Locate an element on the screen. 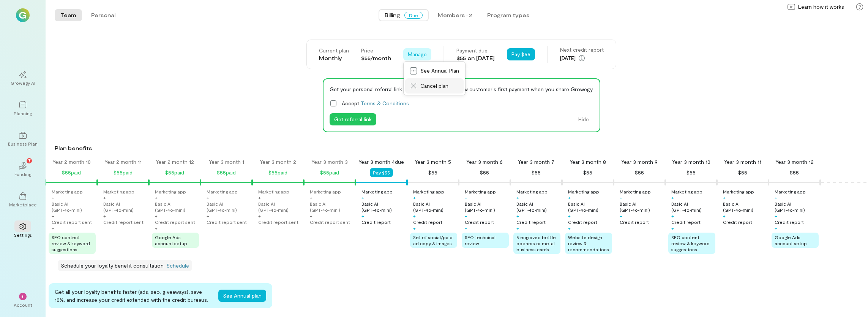 The width and height of the screenshot is (868, 317). div: Price is located at coordinates (376, 50).